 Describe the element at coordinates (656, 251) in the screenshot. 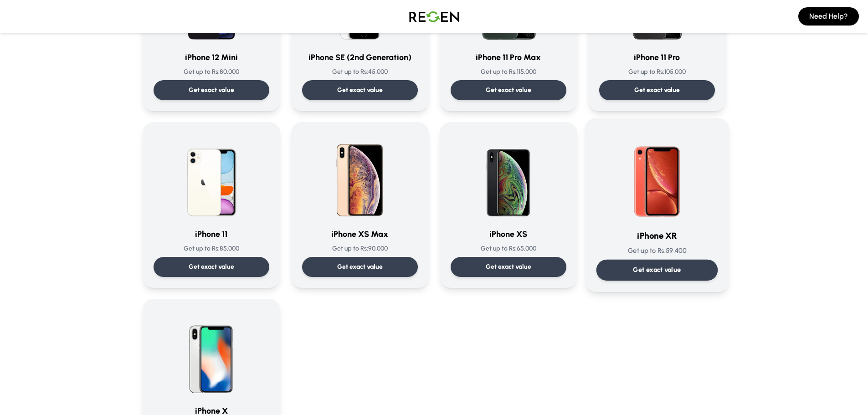

I see `p: Get up to Rs: 59,400` at that location.